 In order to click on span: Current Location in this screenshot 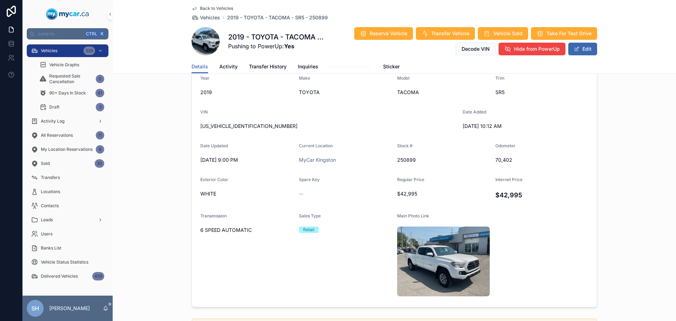, I will do `click(316, 145)`.